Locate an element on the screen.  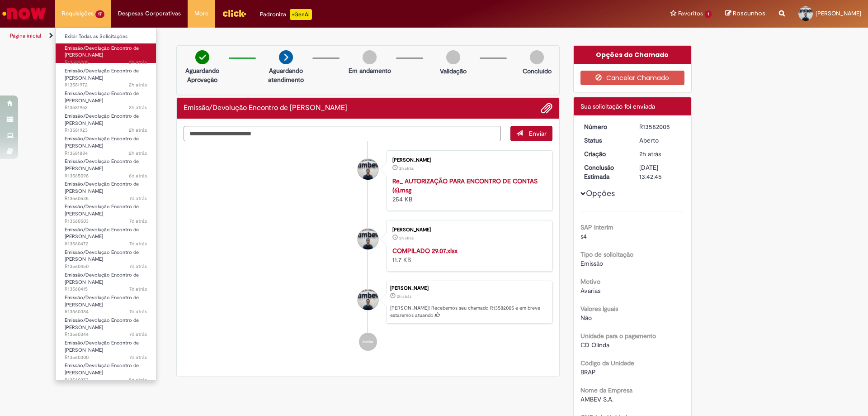
span: R13560344 is located at coordinates (106, 334).